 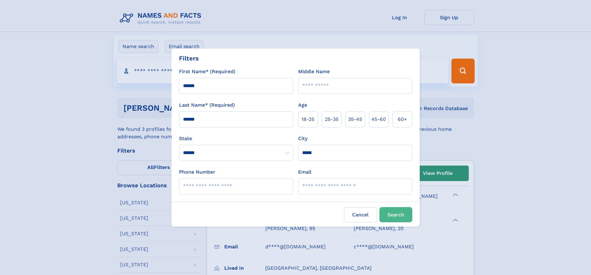 What do you see at coordinates (402, 119) in the screenshot?
I see `span: 60+` at bounding box center [402, 119].